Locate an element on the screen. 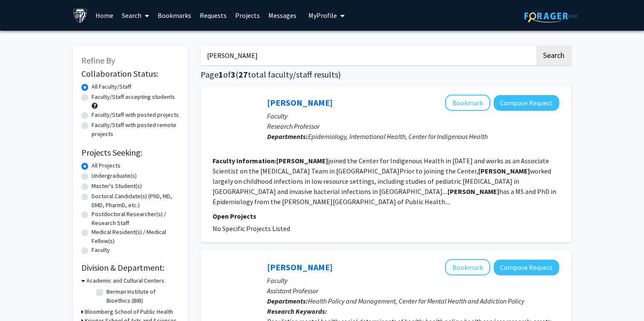 This screenshot has width=644, height=321. label: Berman Institute of Bioethics (BIB) is located at coordinates (142, 296).